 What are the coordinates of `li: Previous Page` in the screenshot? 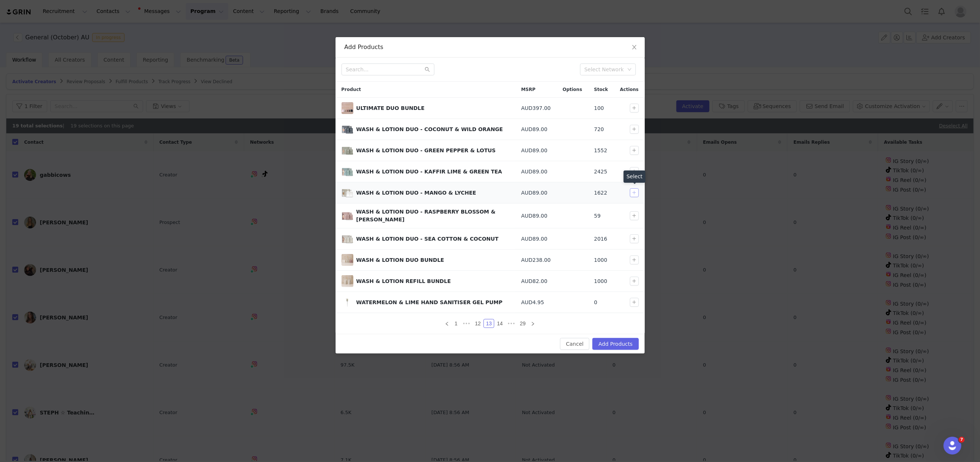 It's located at (447, 323).